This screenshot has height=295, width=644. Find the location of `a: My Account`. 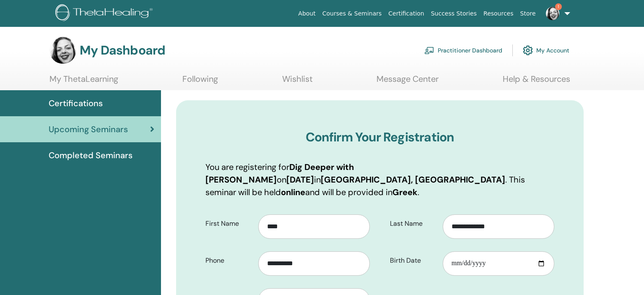

a: My Account is located at coordinates (546, 50).